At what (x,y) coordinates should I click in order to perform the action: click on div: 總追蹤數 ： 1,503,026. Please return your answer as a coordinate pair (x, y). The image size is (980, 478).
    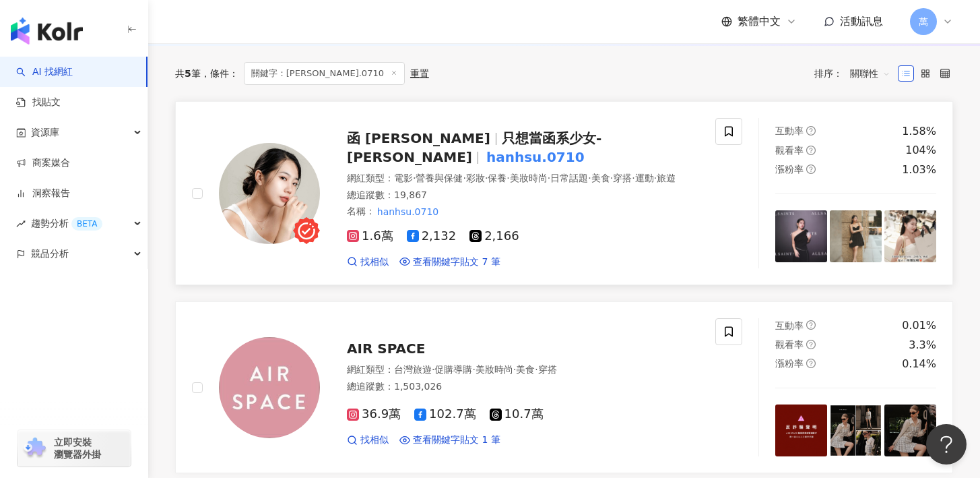
    Looking at the image, I should click on (523, 387).